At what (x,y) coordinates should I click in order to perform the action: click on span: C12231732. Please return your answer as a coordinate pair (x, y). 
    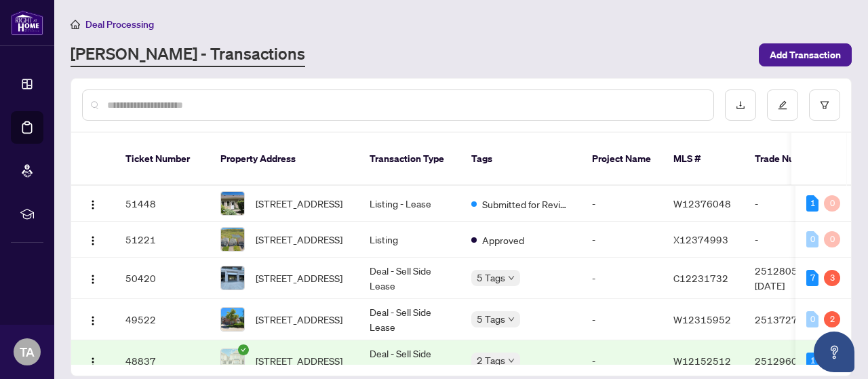
    Looking at the image, I should click on (700, 278).